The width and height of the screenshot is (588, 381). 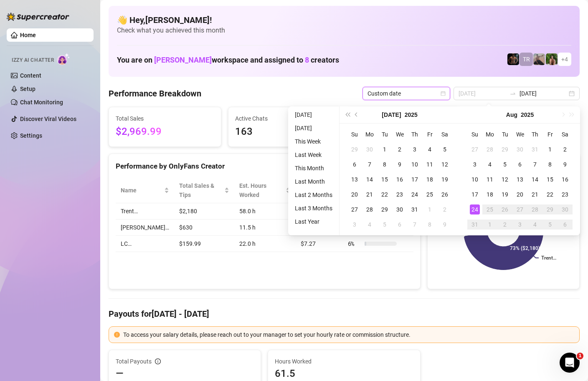 What do you see at coordinates (155, 94) in the screenshot?
I see `h4: Performance Breakdown` at bounding box center [155, 94].